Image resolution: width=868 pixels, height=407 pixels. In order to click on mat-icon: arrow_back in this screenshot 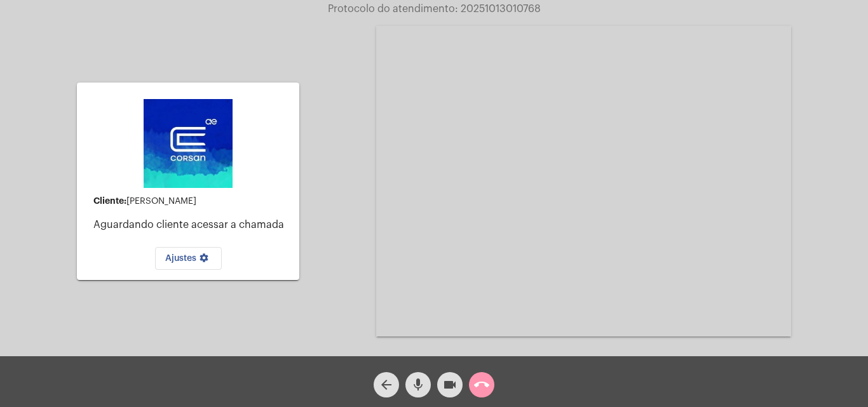, I will do `click(386, 384)`.